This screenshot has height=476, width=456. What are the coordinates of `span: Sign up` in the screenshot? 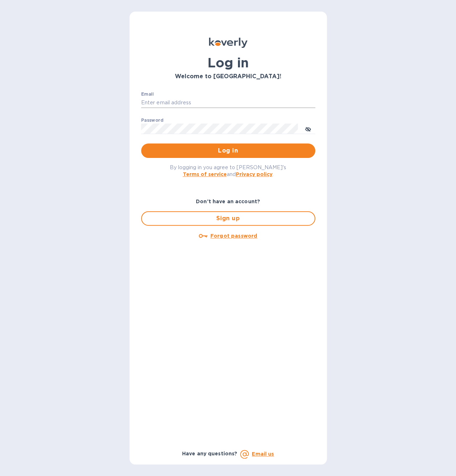 It's located at (228, 218).